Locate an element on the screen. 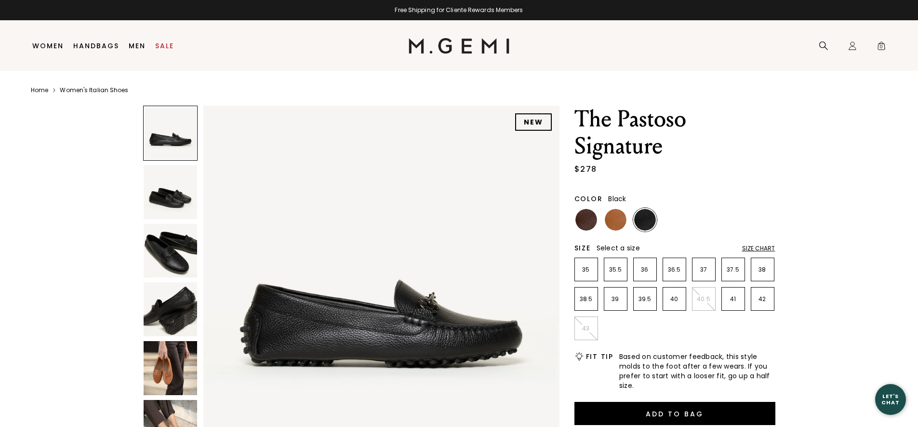 This screenshot has width=918, height=427. p: 37.5 is located at coordinates (733, 269).